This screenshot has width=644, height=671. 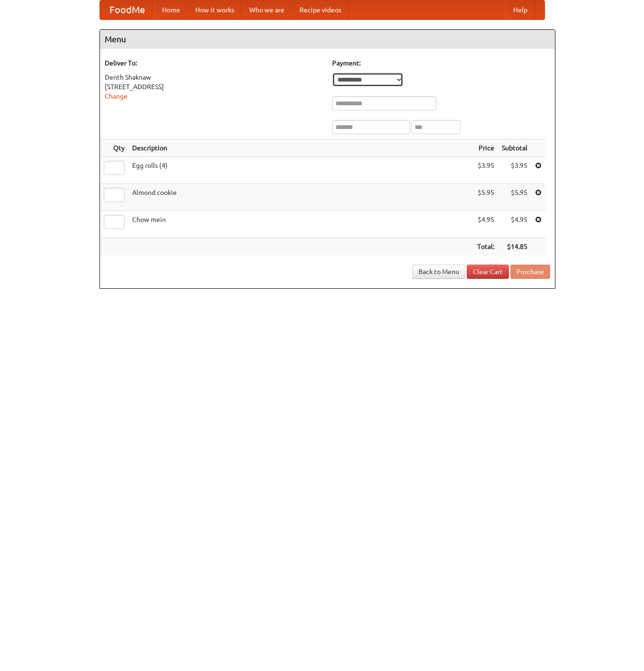 I want to click on th: Total:, so click(x=486, y=246).